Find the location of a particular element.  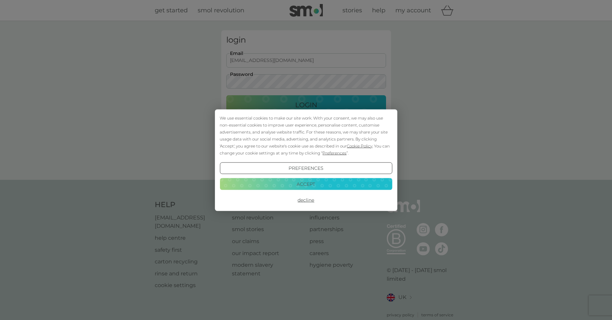

span: Cookie Policy is located at coordinates (360, 146).